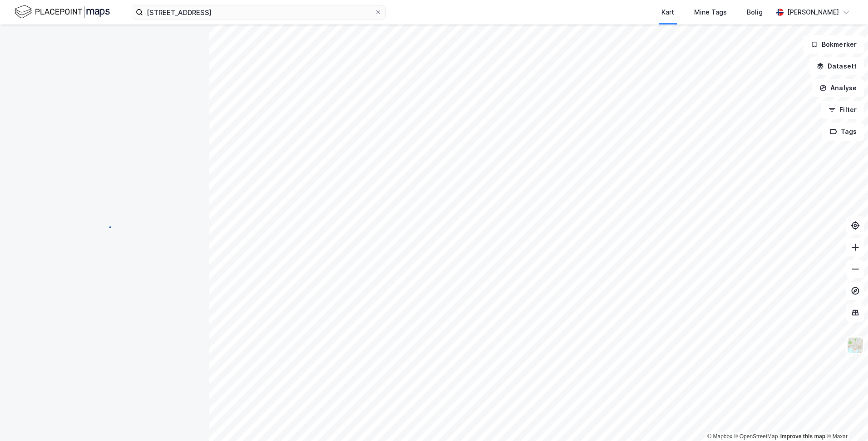  Describe the element at coordinates (836, 66) in the screenshot. I see `button: Datasett` at that location.